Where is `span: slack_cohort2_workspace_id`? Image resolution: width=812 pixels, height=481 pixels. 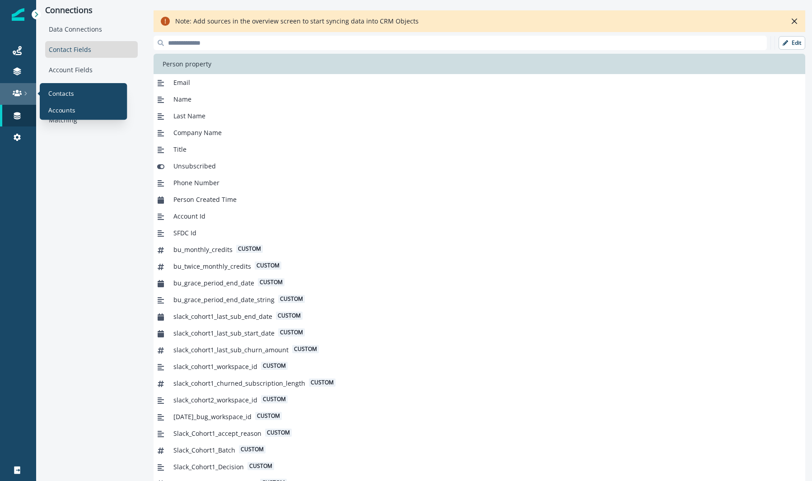
span: slack_cohort2_workspace_id is located at coordinates (215, 399).